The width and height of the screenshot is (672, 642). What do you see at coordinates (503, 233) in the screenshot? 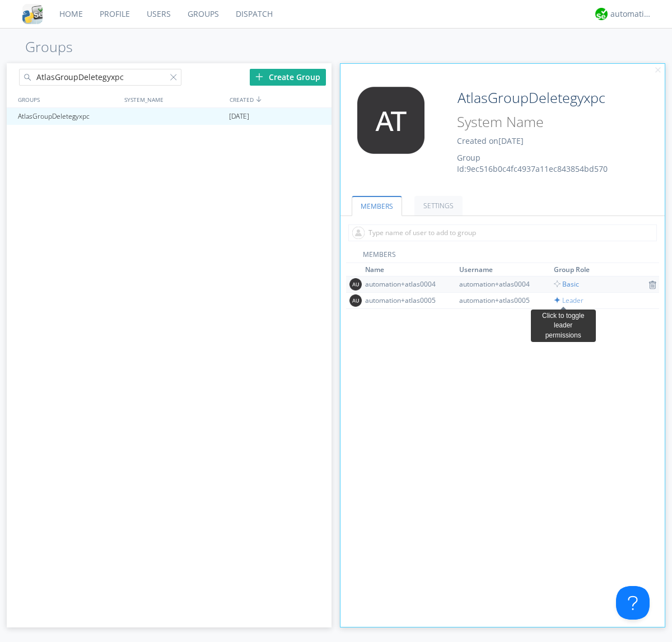
I see `input: Type name of user to add to group` at bounding box center [503, 233].